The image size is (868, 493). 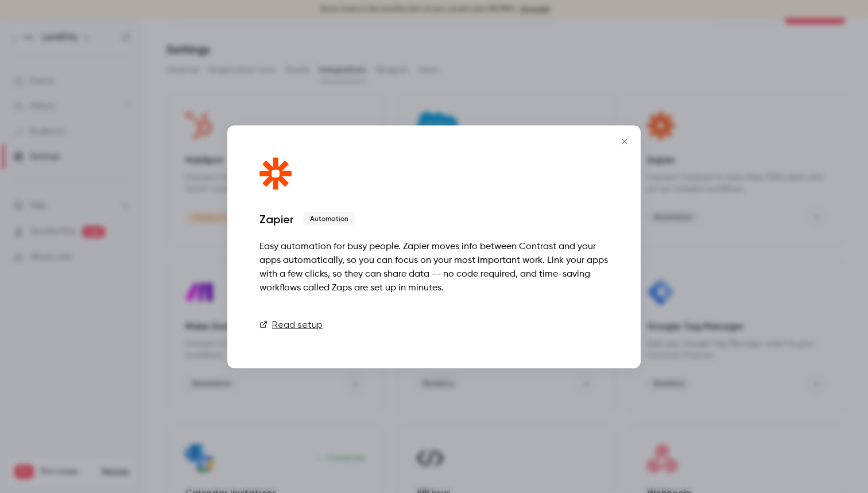 I want to click on button: Close, so click(x=625, y=141).